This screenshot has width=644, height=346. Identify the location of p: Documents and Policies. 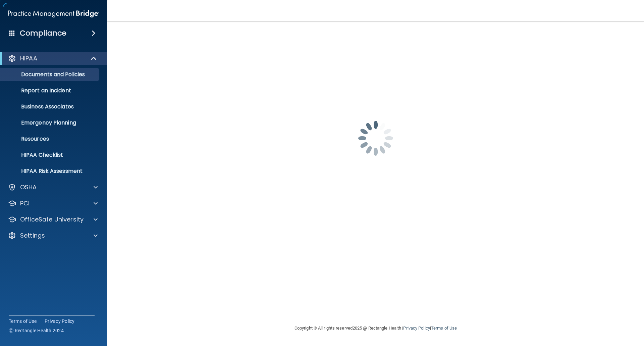
(50, 75).